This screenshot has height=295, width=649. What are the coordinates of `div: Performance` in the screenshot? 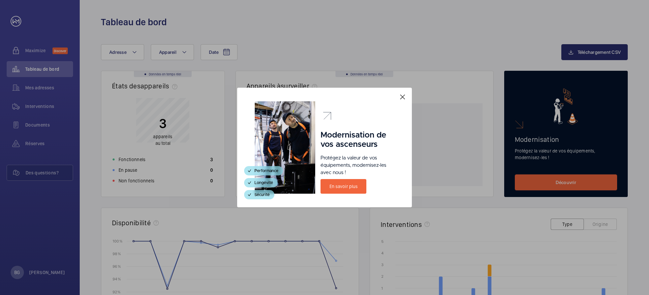 It's located at (263, 171).